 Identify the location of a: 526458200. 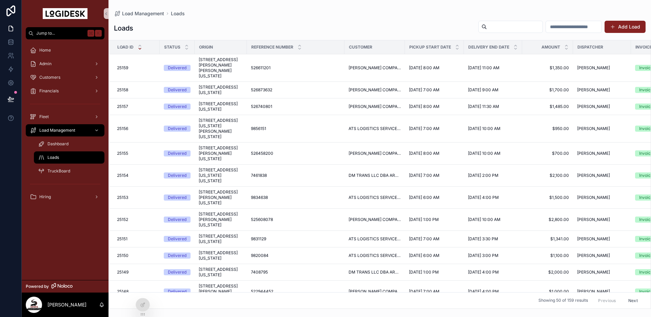
(296, 153).